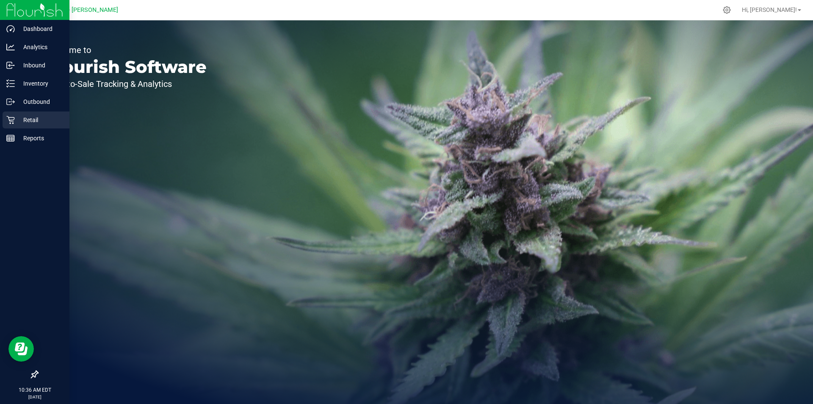 This screenshot has height=404, width=813. Describe the element at coordinates (40, 102) in the screenshot. I see `p: Outbound` at that location.